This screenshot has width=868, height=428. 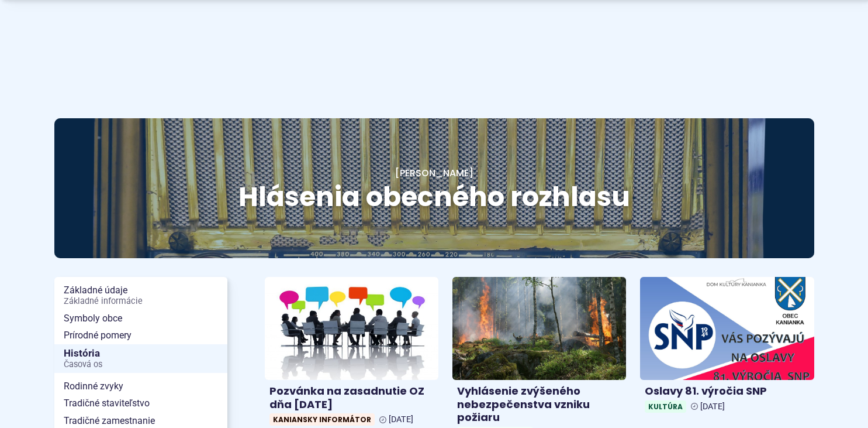 I want to click on a: Rodinné zvyky, so click(x=141, y=386).